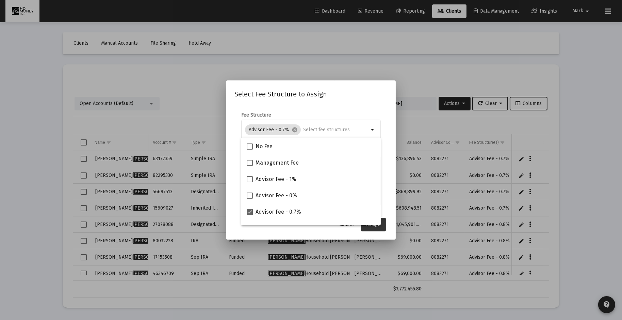 The image size is (622, 320). Describe the element at coordinates (276, 179) in the screenshot. I see `span: Advisor Fee - 1%` at that location.